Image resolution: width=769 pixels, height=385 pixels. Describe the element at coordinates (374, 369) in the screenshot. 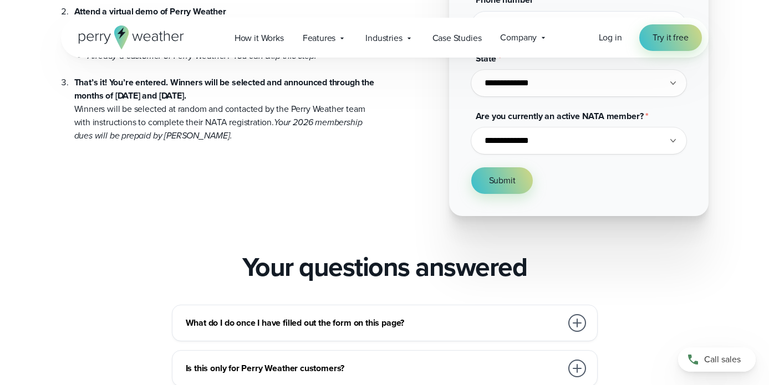

I see `h3: Is this only for Perry Weather customers?` at that location.